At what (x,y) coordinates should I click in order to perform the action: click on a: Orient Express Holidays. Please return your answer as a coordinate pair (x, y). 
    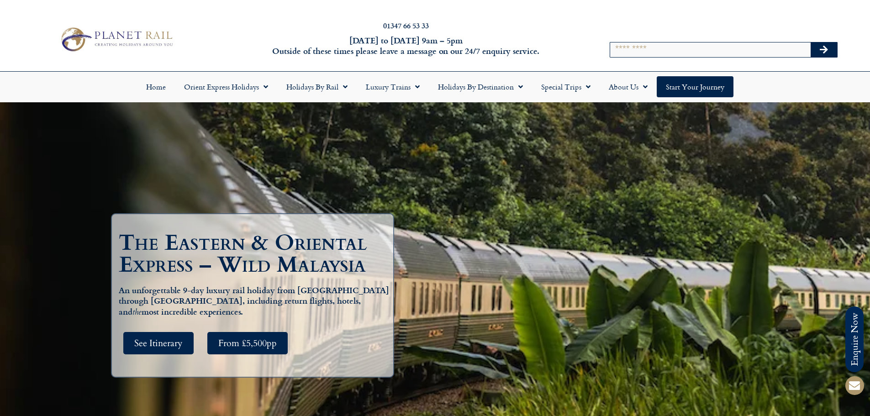
    Looking at the image, I should click on (226, 87).